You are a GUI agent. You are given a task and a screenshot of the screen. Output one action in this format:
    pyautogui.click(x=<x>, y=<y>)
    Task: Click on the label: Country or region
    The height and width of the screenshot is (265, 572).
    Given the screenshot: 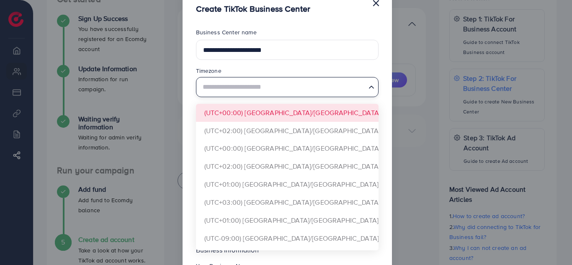 What is the action you would take?
    pyautogui.click(x=220, y=108)
    